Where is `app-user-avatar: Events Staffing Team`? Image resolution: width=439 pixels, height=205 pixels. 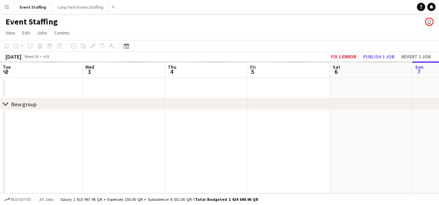
app-user-avatar: Events Staffing Team is located at coordinates (430, 22).